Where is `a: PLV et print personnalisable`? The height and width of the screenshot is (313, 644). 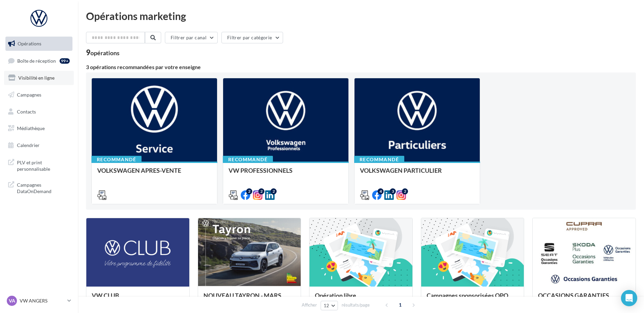 a: PLV et print personnalisable is located at coordinates (39, 165).